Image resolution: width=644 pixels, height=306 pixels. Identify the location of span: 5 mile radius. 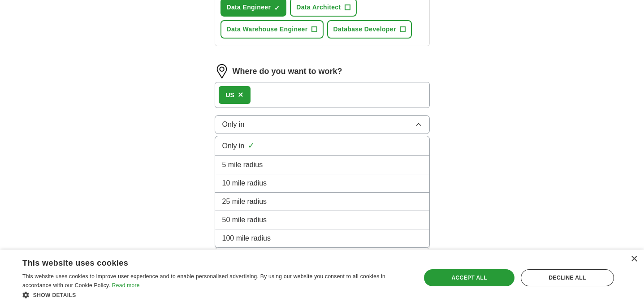
(243, 165).